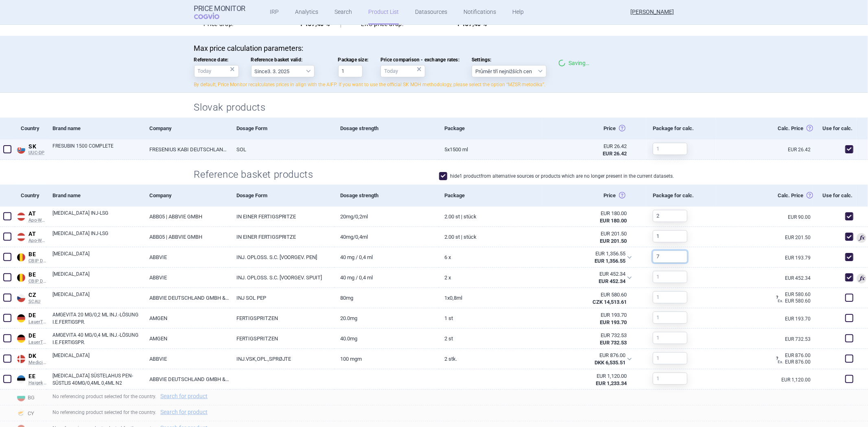  Describe the element at coordinates (614, 153) in the screenshot. I see `strong: EUR 26.42` at that location.